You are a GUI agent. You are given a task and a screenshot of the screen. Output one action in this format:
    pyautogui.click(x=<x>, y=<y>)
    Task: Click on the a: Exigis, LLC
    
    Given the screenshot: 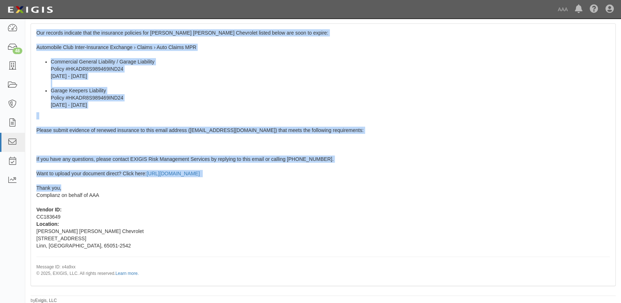 What is the action you would take?
    pyautogui.click(x=46, y=300)
    